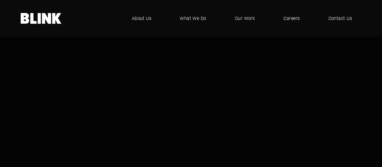  What do you see at coordinates (340, 18) in the screenshot?
I see `a: Contact Us` at bounding box center [340, 18].